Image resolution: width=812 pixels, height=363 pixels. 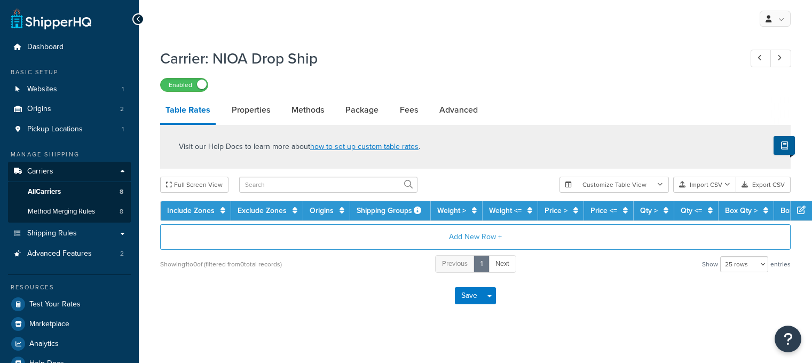 What do you see at coordinates (455, 264) in the screenshot?
I see `a: Previous` at bounding box center [455, 264].